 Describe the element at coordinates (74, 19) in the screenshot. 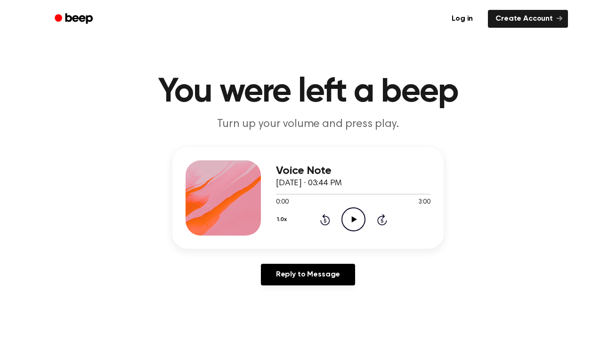

I see `a: Beep` at that location.